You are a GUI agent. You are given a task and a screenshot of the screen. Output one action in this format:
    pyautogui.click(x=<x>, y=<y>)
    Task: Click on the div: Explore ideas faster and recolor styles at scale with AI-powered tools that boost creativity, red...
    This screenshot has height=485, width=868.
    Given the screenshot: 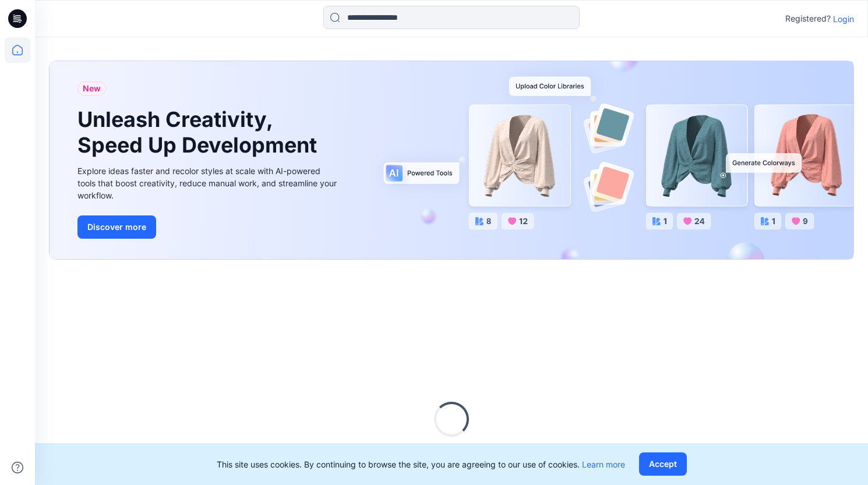 What is the action you would take?
    pyautogui.click(x=209, y=183)
    